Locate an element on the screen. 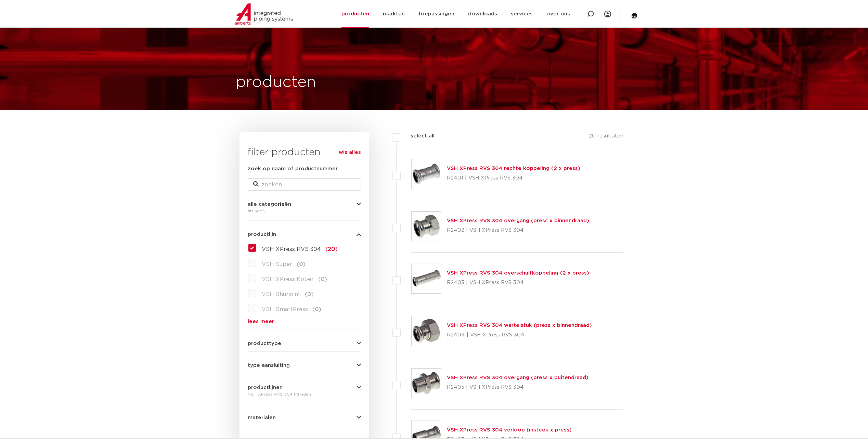 Image resolution: width=868 pixels, height=439 pixels. a: VSH XPress RVS 304 rechte koppeling (2 x press) is located at coordinates (514, 168).